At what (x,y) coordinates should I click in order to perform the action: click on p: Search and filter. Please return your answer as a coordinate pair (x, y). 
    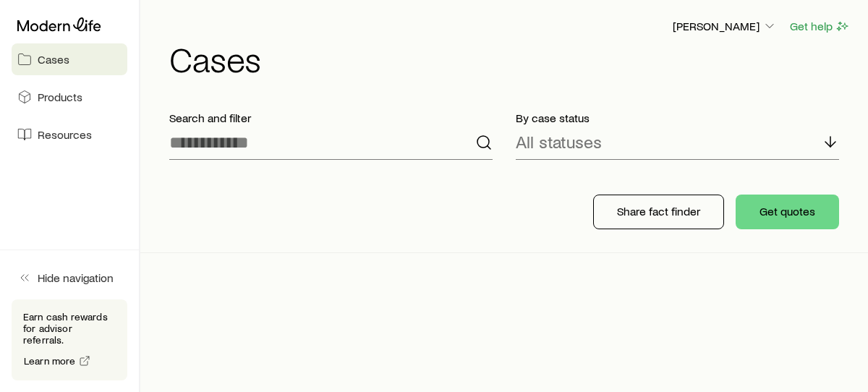
    Looking at the image, I should click on (330, 118).